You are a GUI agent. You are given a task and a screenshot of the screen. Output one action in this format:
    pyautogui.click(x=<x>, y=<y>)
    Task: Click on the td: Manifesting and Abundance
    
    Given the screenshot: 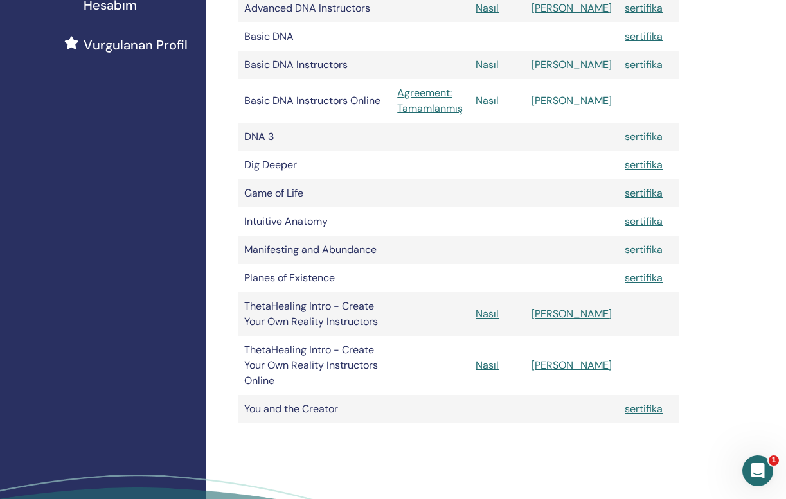 What is the action you would take?
    pyautogui.click(x=314, y=250)
    